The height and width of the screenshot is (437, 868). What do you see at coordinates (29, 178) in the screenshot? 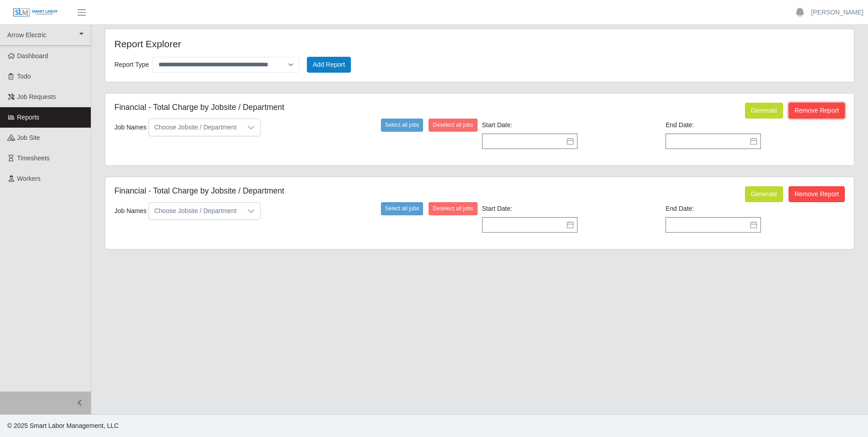
I see `span: Workers` at bounding box center [29, 178].